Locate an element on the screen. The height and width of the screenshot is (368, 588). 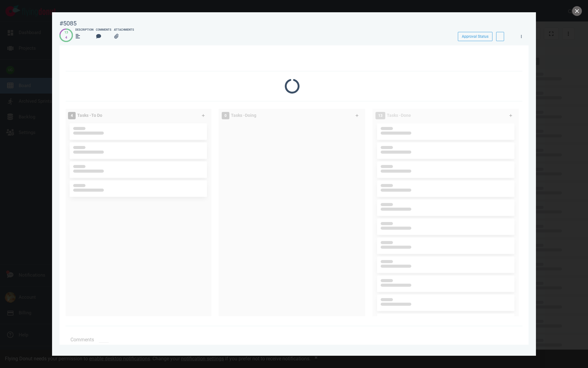
div: 13 is located at coordinates (66, 32).